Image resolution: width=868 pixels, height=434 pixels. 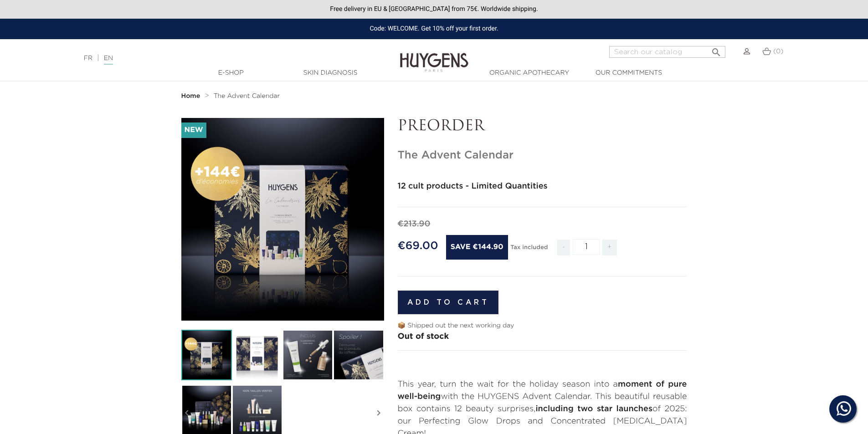 I want to click on a: Skin Diagnosis, so click(x=330, y=73).